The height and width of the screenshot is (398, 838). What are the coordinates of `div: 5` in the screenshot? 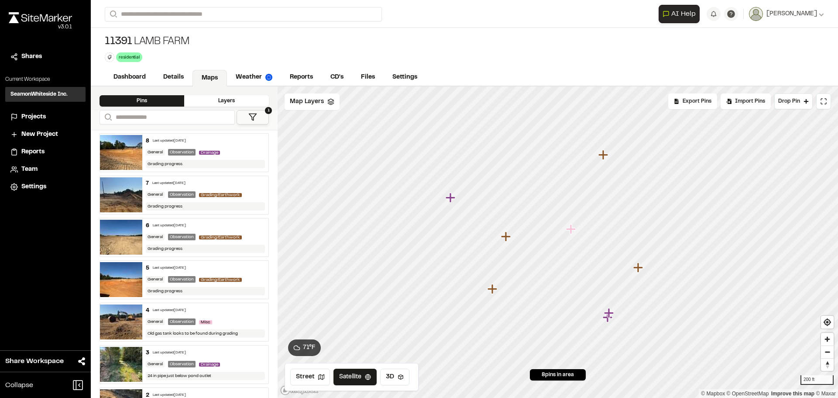 It's located at (148, 268).